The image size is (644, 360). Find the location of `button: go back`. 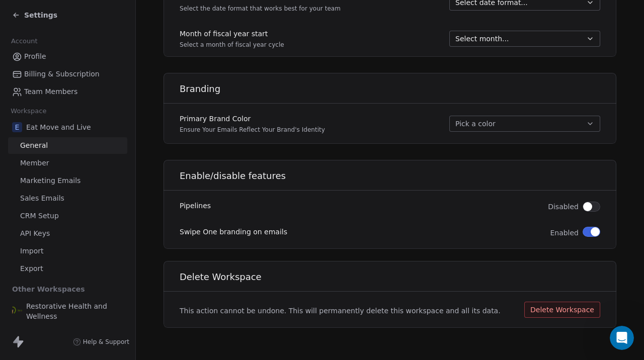

button: go back is located at coordinates (16, 13).